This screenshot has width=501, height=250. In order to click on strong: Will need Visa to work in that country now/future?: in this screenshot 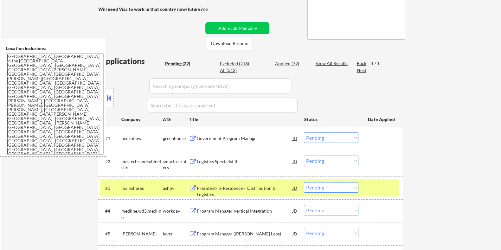, I will do `click(151, 9)`.